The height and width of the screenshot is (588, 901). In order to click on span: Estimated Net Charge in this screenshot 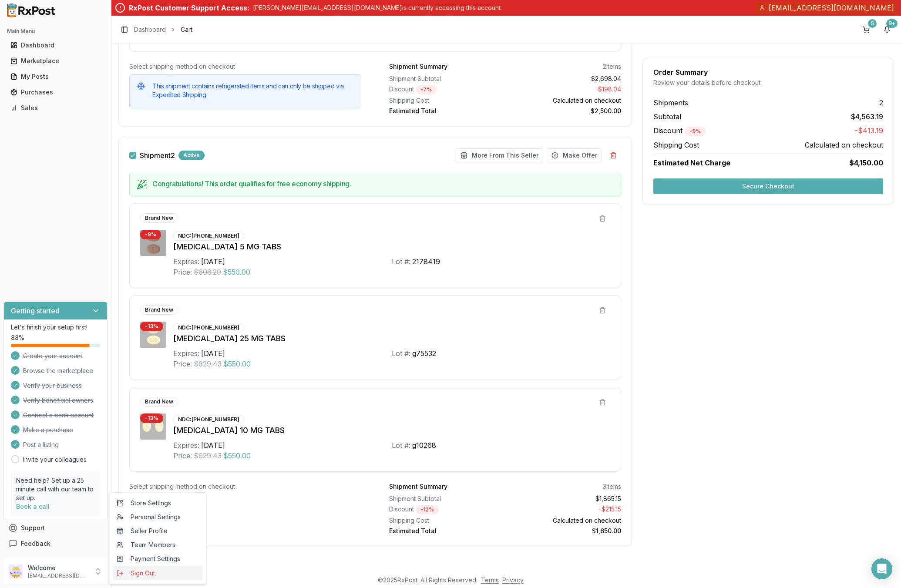, I will do `click(692, 163)`.